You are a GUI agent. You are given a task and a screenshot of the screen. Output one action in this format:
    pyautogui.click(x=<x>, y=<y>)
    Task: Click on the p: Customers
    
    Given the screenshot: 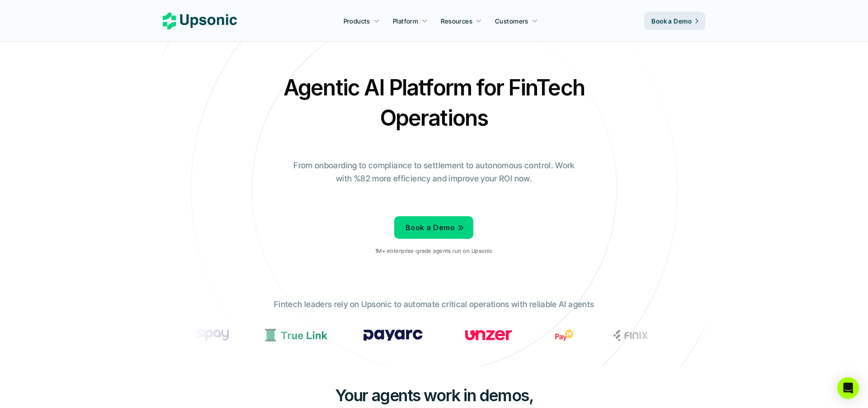 What is the action you would take?
    pyautogui.click(x=512, y=21)
    